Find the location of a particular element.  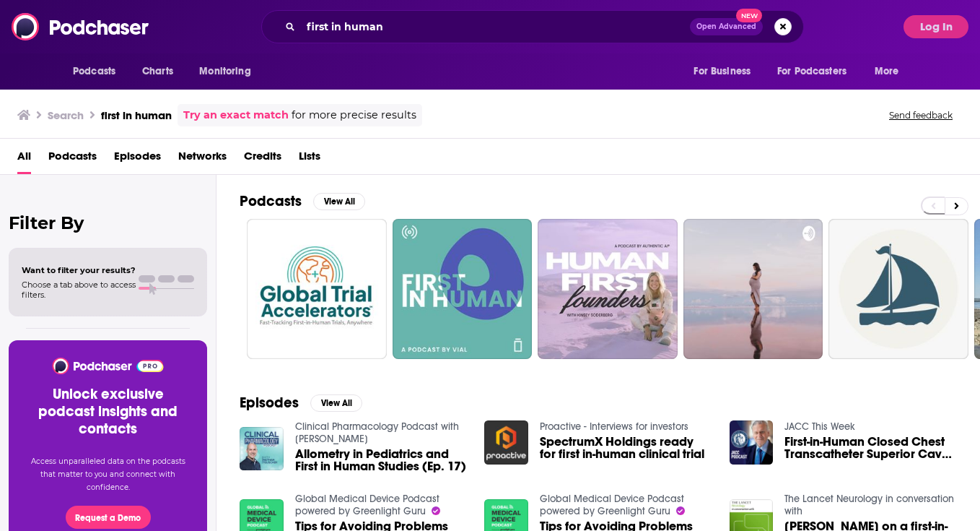

span: Choose a tab above to access filters. is located at coordinates (79, 290).